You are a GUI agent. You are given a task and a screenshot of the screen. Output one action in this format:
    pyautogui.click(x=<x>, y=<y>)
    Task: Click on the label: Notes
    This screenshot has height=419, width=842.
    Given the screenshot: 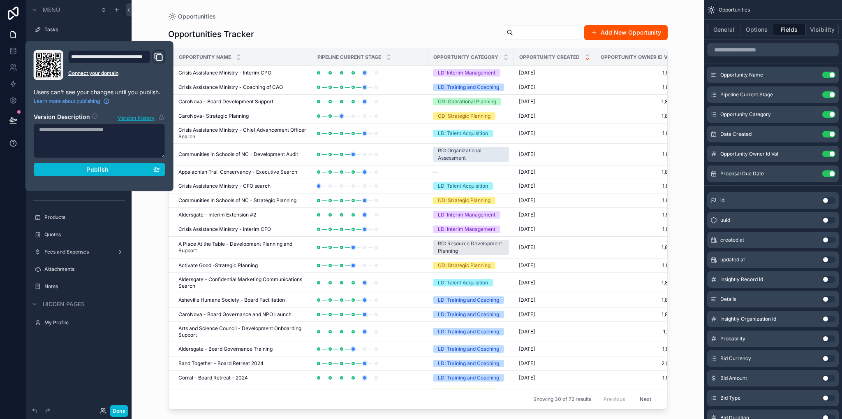 What is the action you would take?
    pyautogui.click(x=85, y=286)
    